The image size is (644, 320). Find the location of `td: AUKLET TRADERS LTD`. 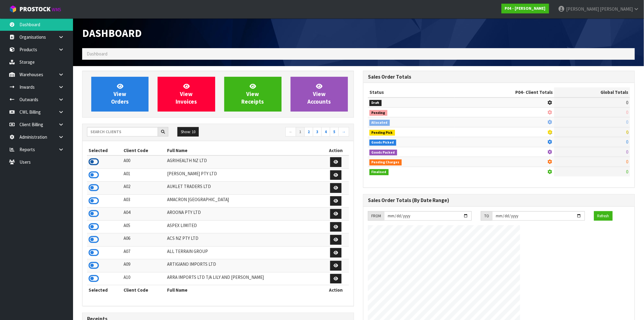

td: AUKLET TRADERS LTD is located at coordinates (244, 188).